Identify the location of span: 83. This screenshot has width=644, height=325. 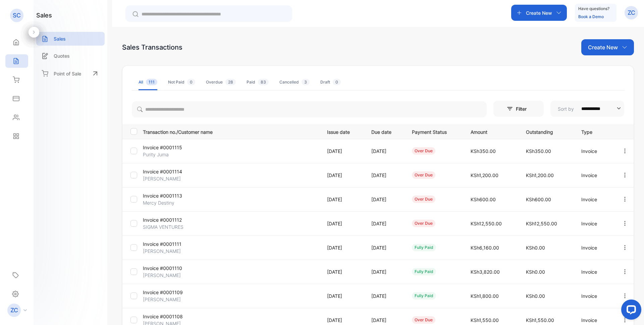
(264, 81).